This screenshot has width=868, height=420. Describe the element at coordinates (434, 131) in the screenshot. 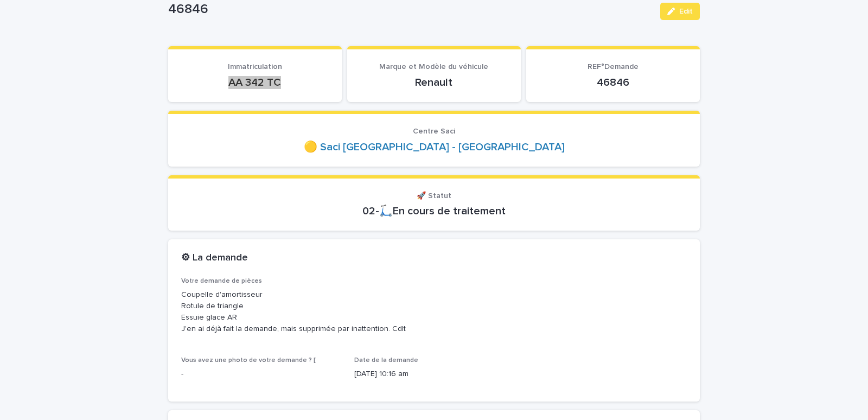

I see `span: Centre Saci` at that location.